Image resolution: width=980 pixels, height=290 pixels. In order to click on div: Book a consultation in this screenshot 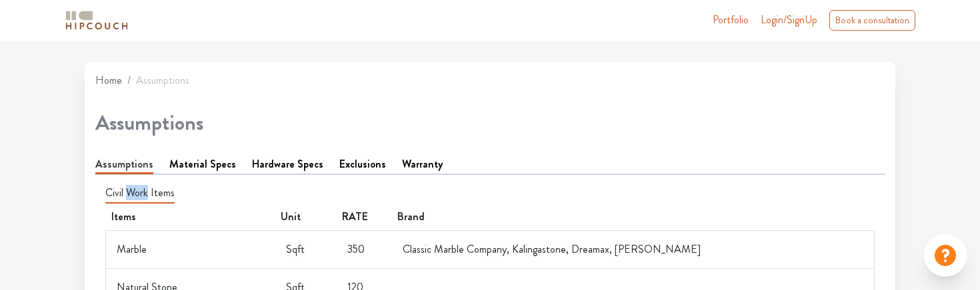, I will do `click(872, 20)`.